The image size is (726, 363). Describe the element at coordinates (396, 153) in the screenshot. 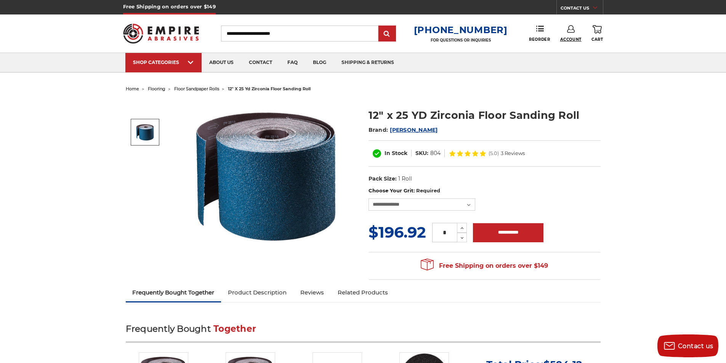

I see `span: In Stock` at that location.